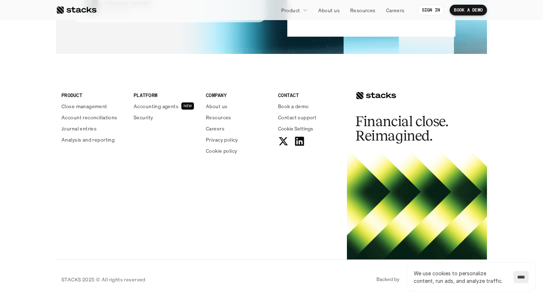  Describe the element at coordinates (143, 117) in the screenshot. I see `p: Security` at that location.